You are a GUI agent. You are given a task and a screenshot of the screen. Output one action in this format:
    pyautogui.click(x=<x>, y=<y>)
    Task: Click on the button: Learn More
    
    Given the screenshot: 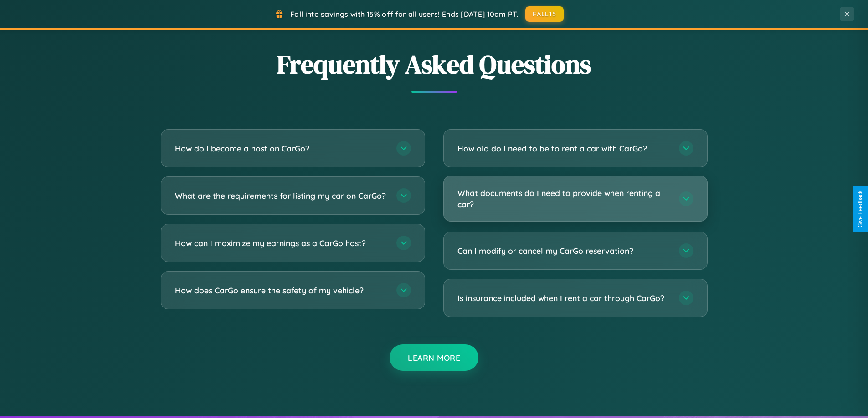 What is the action you would take?
    pyautogui.click(x=434, y=358)
    